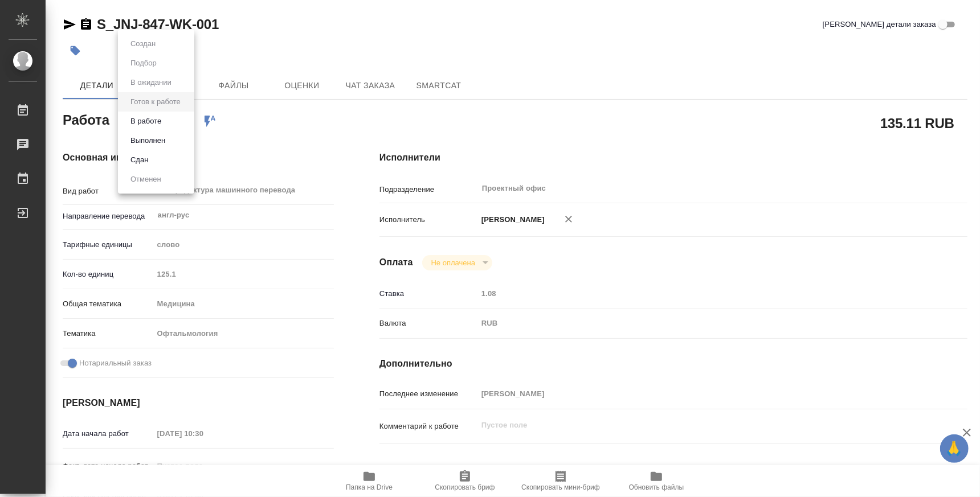  Describe the element at coordinates (143, 44) in the screenshot. I see `button: Создан` at that location.